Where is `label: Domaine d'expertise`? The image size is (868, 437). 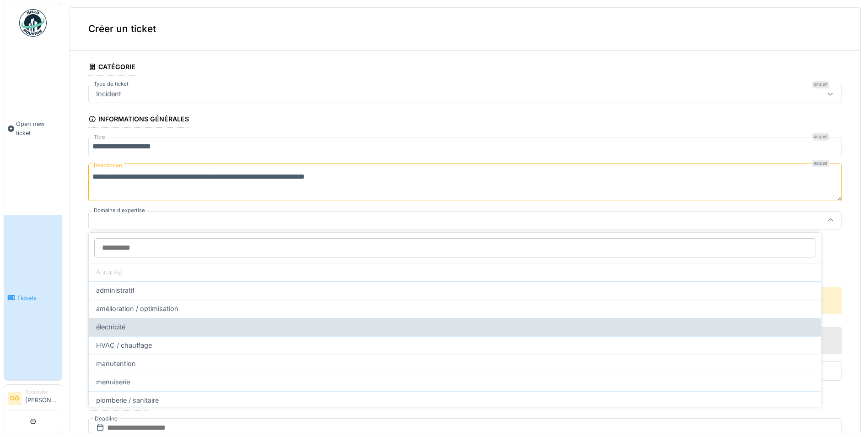 label: Domaine d'expertise is located at coordinates (119, 210).